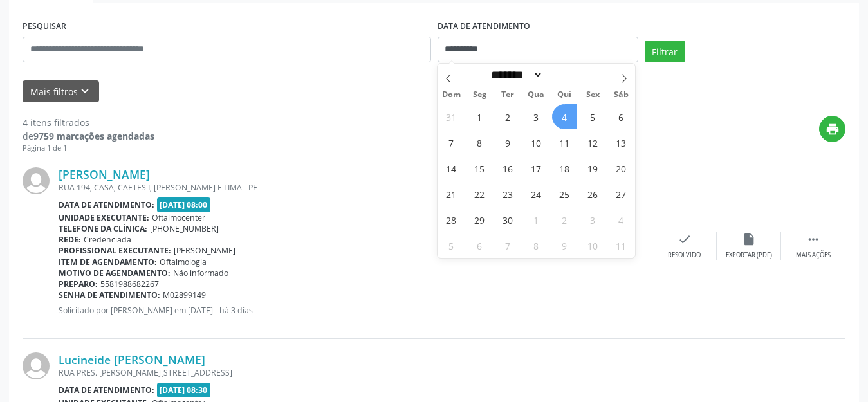 The width and height of the screenshot is (868, 402). What do you see at coordinates (451, 194) in the screenshot?
I see `span: Setembro 21, 2025` at bounding box center [451, 194].